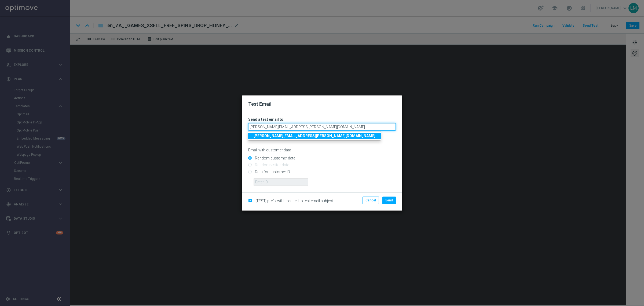 This screenshot has width=644, height=306. Describe the element at coordinates (275, 158) in the screenshot. I see `label: Random customer data` at that location.